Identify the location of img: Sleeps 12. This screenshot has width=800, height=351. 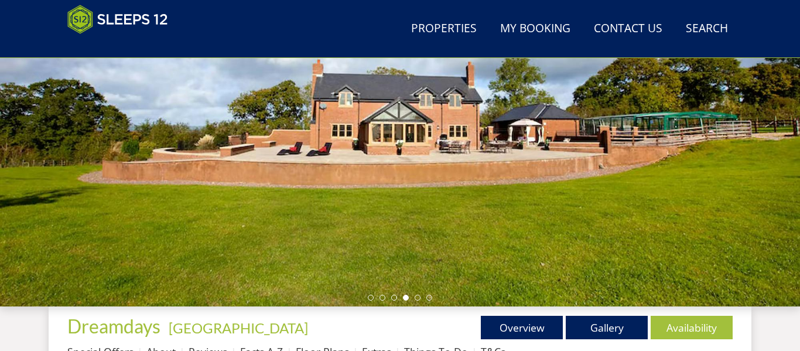
(118, 19).